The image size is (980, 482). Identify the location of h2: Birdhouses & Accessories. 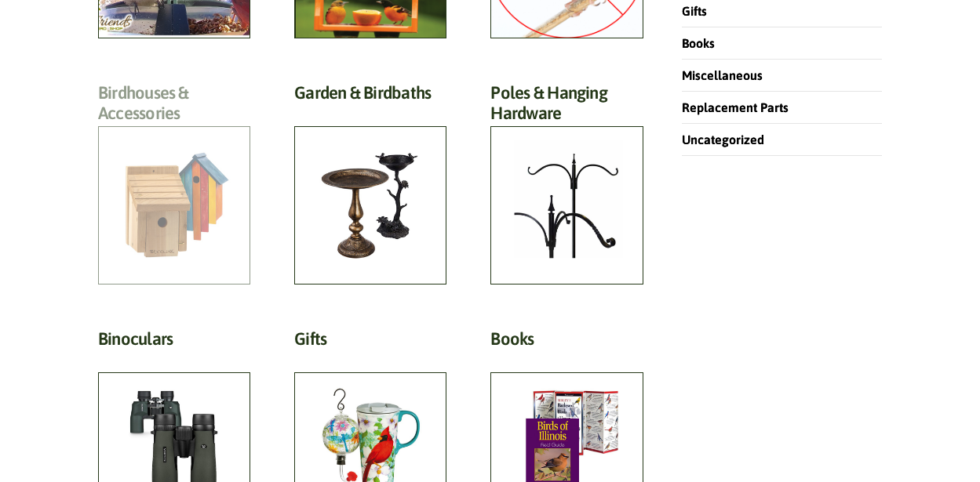
(174, 108).